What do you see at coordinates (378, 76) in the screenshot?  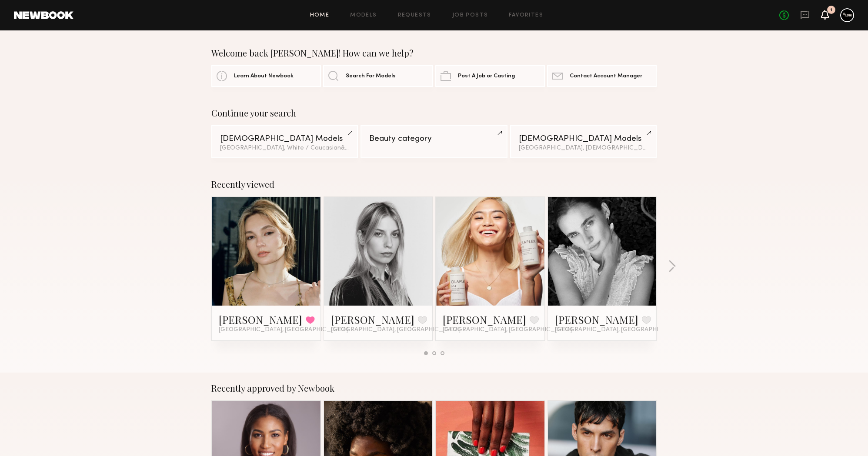 I see `a: Search For Models` at bounding box center [378, 76].